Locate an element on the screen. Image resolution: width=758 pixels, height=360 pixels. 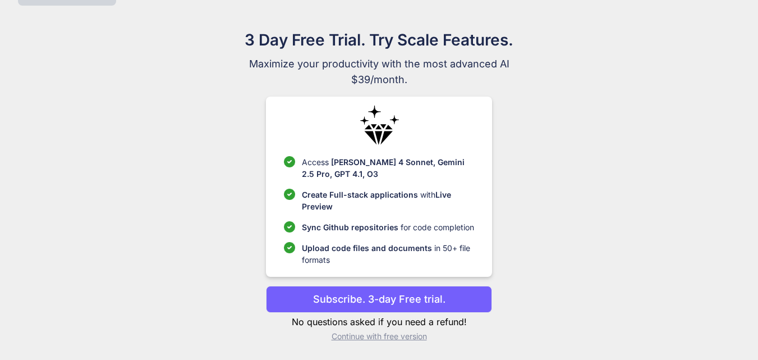
button: Subscribe. 3-day Free trial. is located at coordinates (379, 299).